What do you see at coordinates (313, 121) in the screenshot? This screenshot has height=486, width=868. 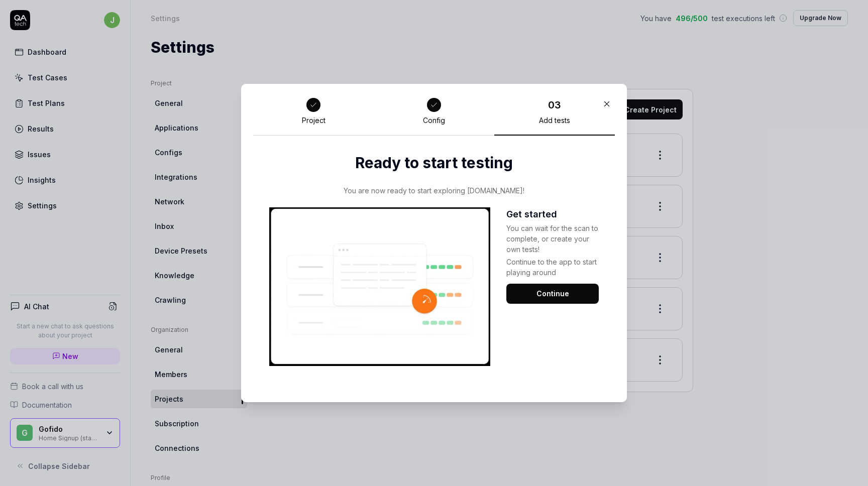 I see `div: Project` at bounding box center [313, 121].